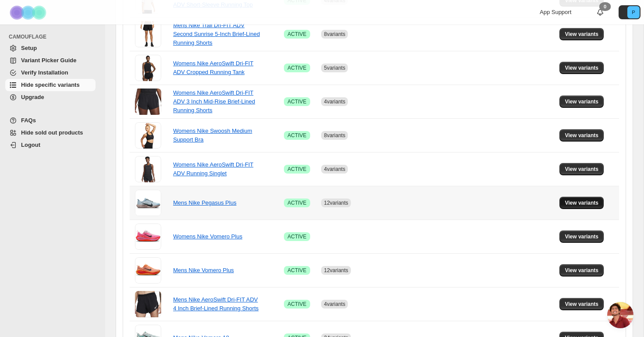  What do you see at coordinates (633, 12) in the screenshot?
I see `span: Avatar with initials P` at bounding box center [633, 12].